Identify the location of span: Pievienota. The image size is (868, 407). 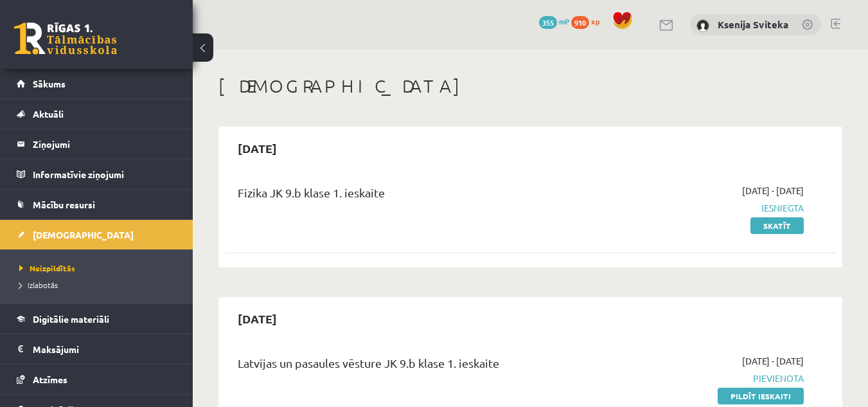
(716, 378).